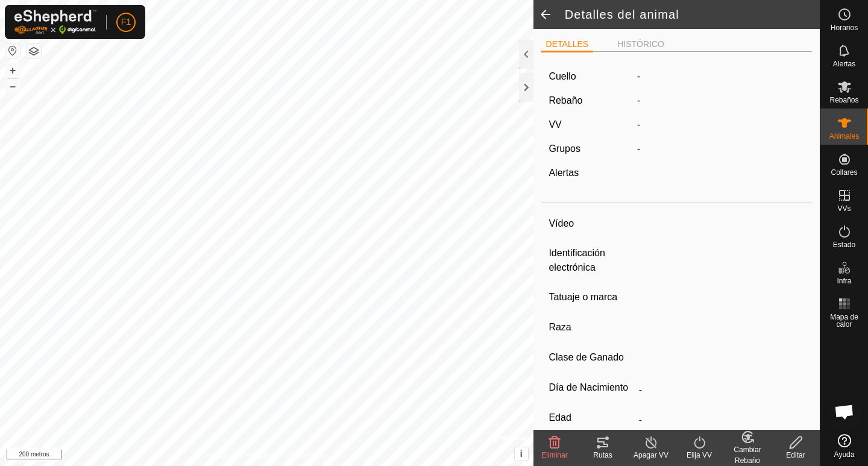  Describe the element at coordinates (555, 124) in the screenshot. I see `font: VV` at that location.